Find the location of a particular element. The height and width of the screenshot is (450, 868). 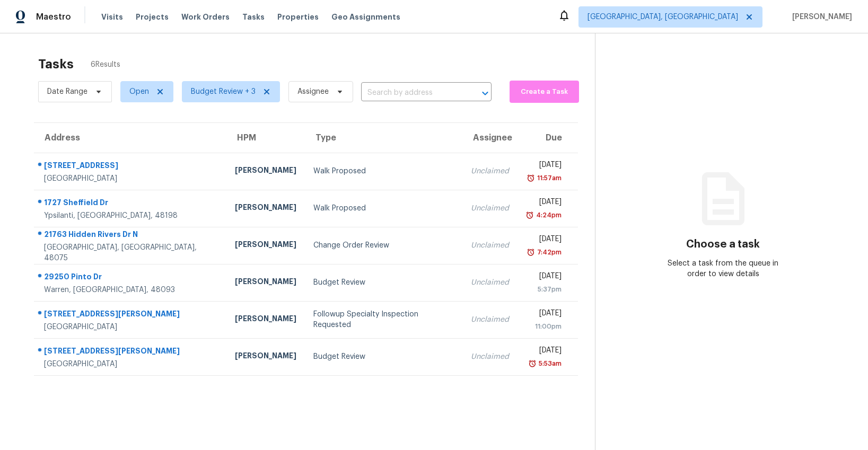

span: Projects is located at coordinates (152, 17).